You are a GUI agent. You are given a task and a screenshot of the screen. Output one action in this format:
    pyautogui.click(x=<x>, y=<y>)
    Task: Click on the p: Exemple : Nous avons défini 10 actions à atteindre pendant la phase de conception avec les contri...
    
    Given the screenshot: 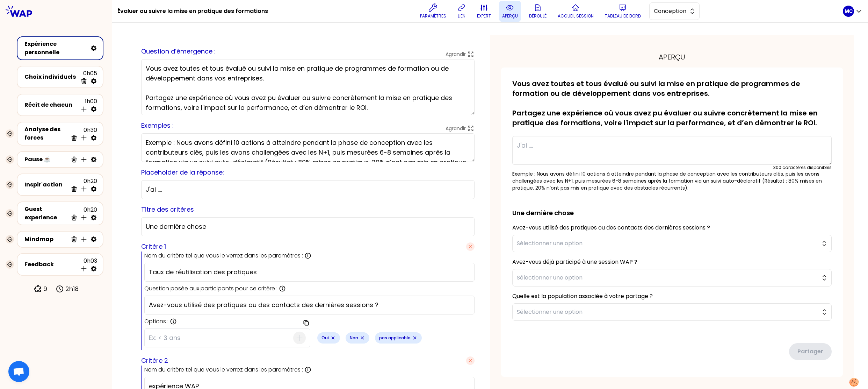 What is the action you would take?
    pyautogui.click(x=672, y=181)
    